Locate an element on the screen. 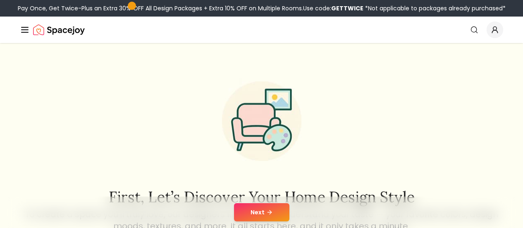  img: Spacejoy Logo is located at coordinates (59, 30).